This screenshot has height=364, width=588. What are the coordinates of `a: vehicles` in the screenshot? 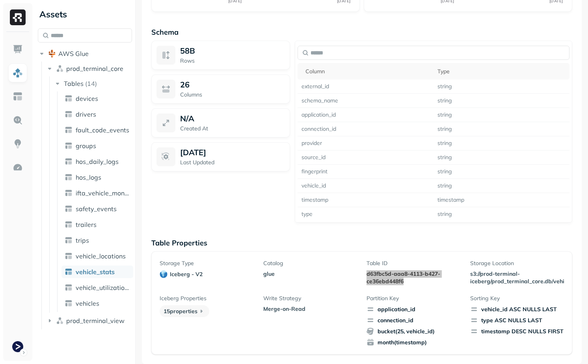 It's located at (97, 303).